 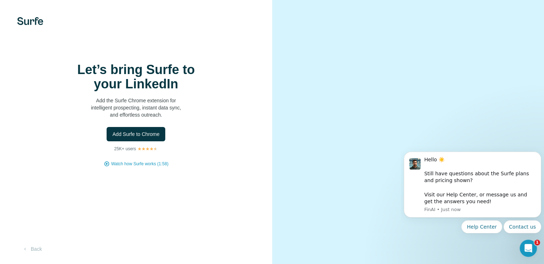 What do you see at coordinates (30, 21) in the screenshot?
I see `img: Surfe's logo` at bounding box center [30, 21].